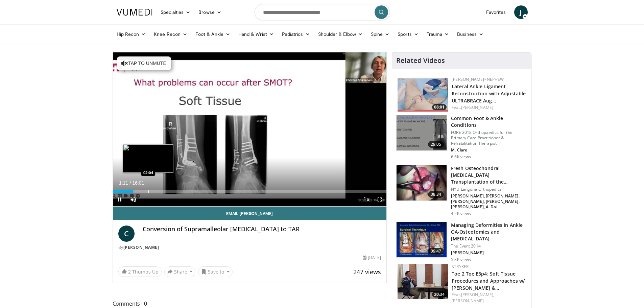 Image resolution: width=644 pixels, height=308 pixels. What do you see at coordinates (470, 34) in the screenshot?
I see `a: Business` at bounding box center [470, 34].